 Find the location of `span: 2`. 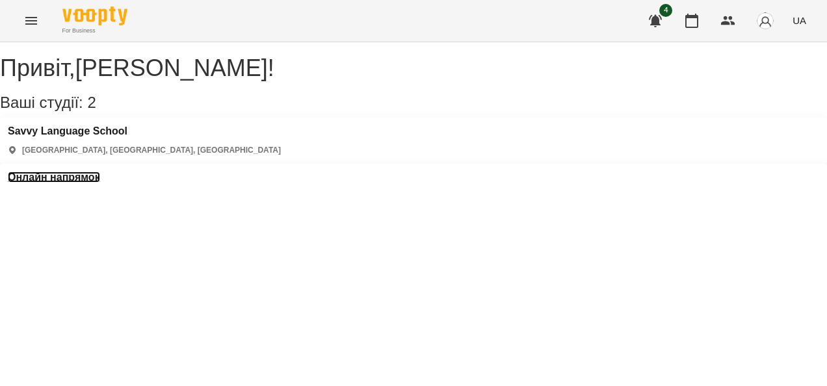

span: 2 is located at coordinates (91, 102).